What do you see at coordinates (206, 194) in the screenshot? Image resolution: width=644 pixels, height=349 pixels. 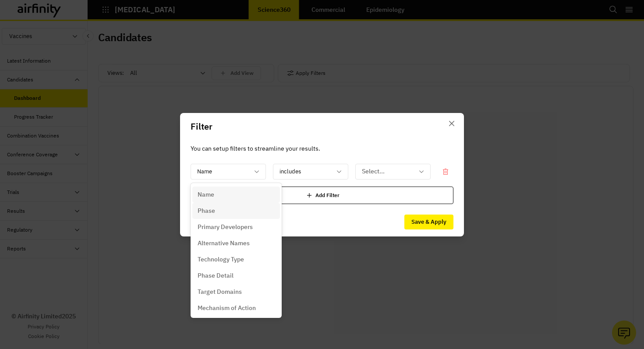 I see `p: Name` at bounding box center [206, 194].